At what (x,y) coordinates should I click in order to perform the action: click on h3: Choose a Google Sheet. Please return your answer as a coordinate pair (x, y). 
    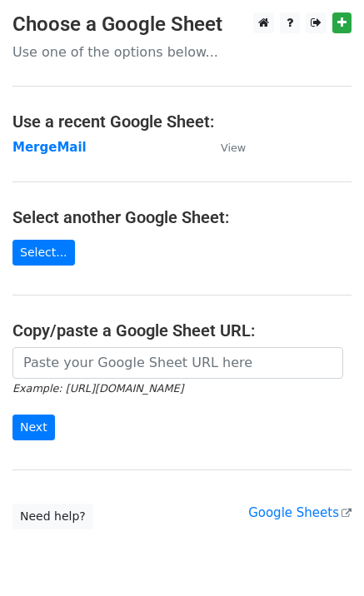
    Looking at the image, I should click on (182, 24).